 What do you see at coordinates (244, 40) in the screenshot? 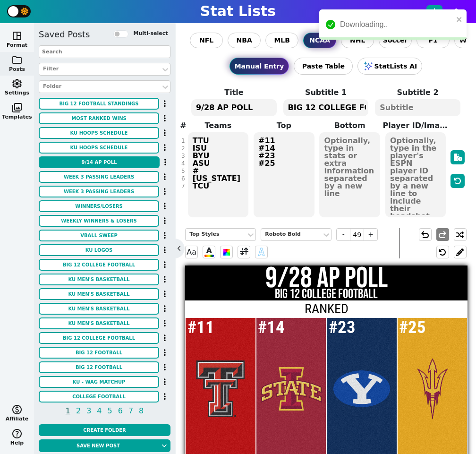
I see `span: NBA` at bounding box center [244, 40].